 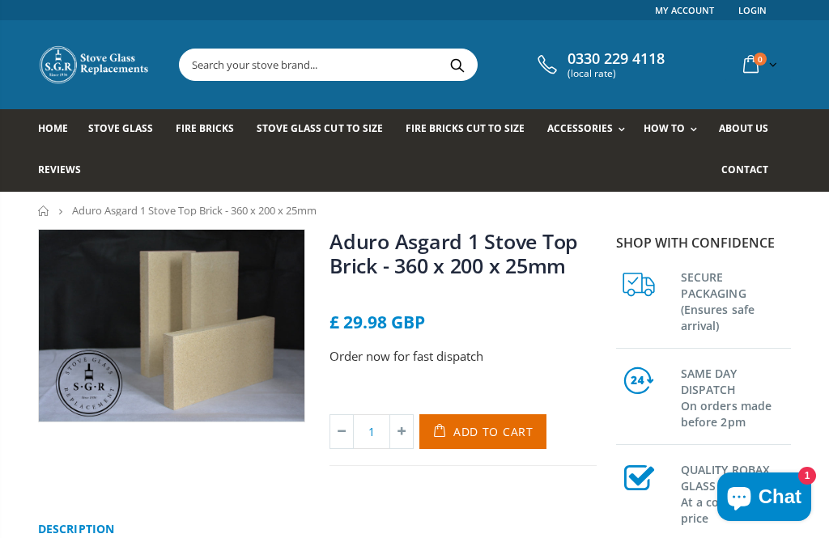 I want to click on span: Contact, so click(x=745, y=169).